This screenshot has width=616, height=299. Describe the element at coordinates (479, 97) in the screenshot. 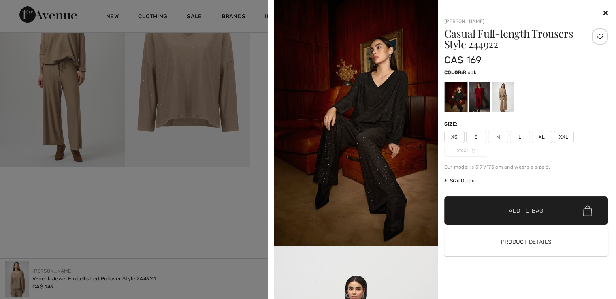

I see `div: Deep cherry` at that location.